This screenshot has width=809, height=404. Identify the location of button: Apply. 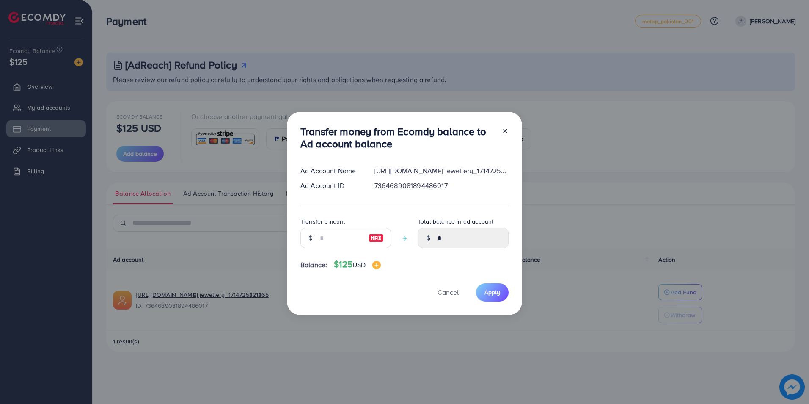
(492, 292).